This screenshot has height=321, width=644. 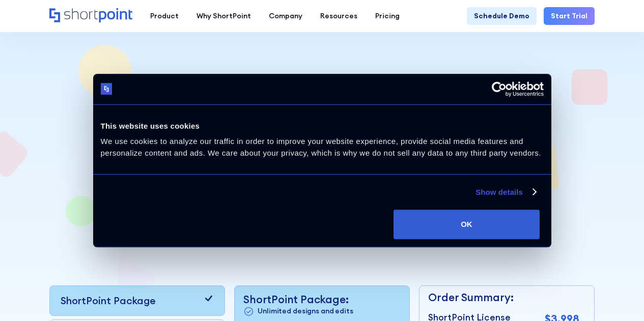 I want to click on a: Usercentrics Cookiebot - opens in a new window, so click(x=499, y=89).